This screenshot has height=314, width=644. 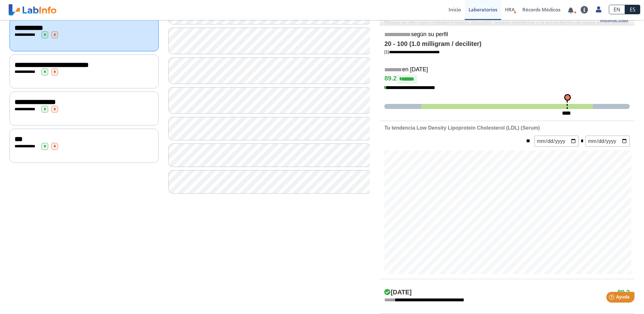 What do you see at coordinates (462, 128) in the screenshot?
I see `b: Tu tendencia Low Density Lipoprotein Cholesterol (LDL) (Serum)` at bounding box center [462, 128].